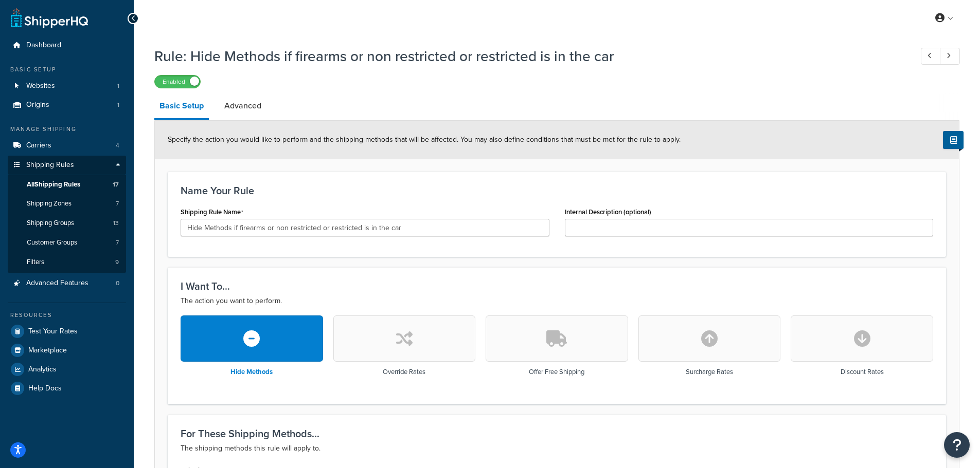  I want to click on span: Carriers, so click(39, 145).